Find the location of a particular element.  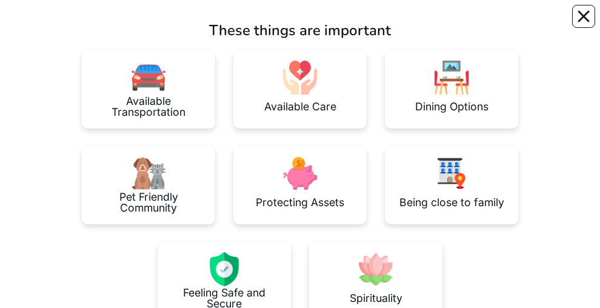

img: 53b43e13-3596-4737-98db-4743a93b6917.png is located at coordinates (300, 78).